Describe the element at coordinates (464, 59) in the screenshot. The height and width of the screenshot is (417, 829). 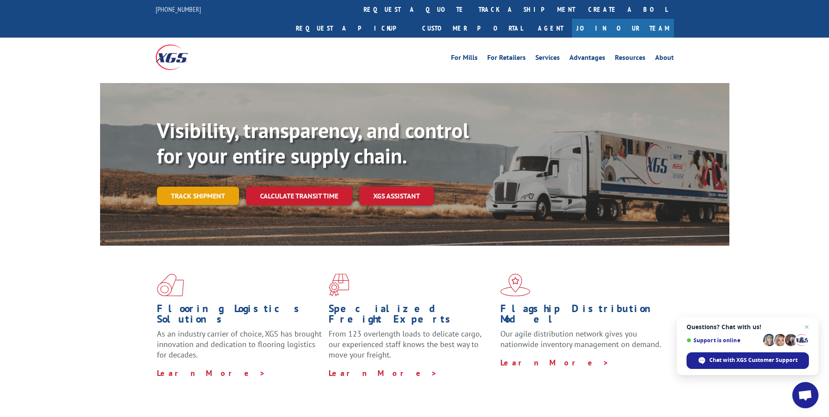
I see `a: For Mills` at that location.